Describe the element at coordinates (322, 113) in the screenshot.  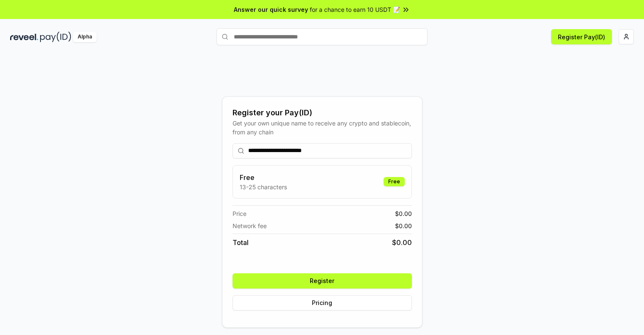
I see `div: Register your Pay(ID)` at that location.